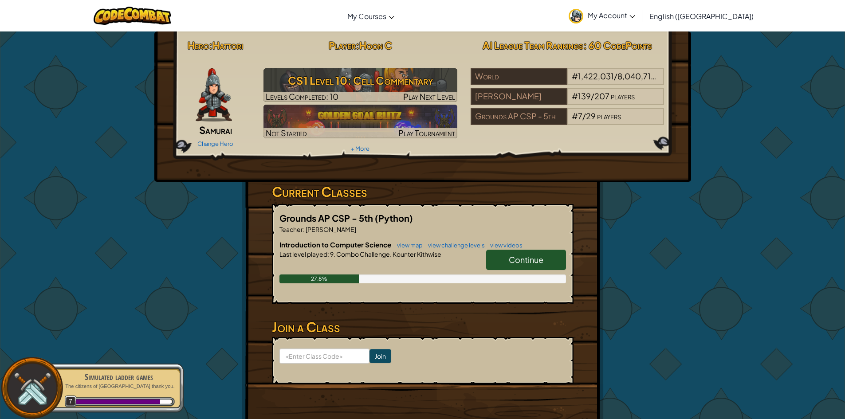  What do you see at coordinates (360, 122) in the screenshot?
I see `a: Not StartedPlay Tournament` at bounding box center [360, 122].